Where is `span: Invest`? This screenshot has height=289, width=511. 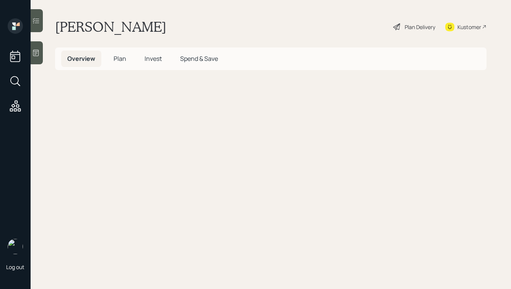
span: Invest is located at coordinates (153, 59).